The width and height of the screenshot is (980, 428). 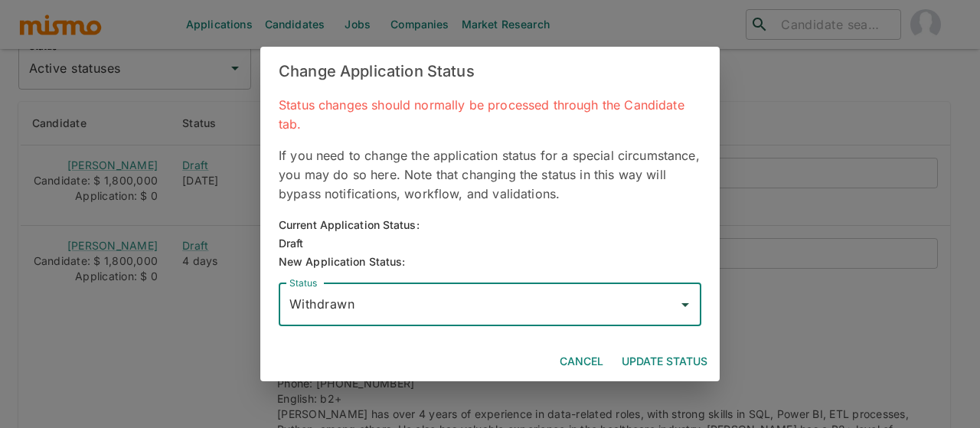 I want to click on h2: Change Application Status, so click(x=490, y=71).